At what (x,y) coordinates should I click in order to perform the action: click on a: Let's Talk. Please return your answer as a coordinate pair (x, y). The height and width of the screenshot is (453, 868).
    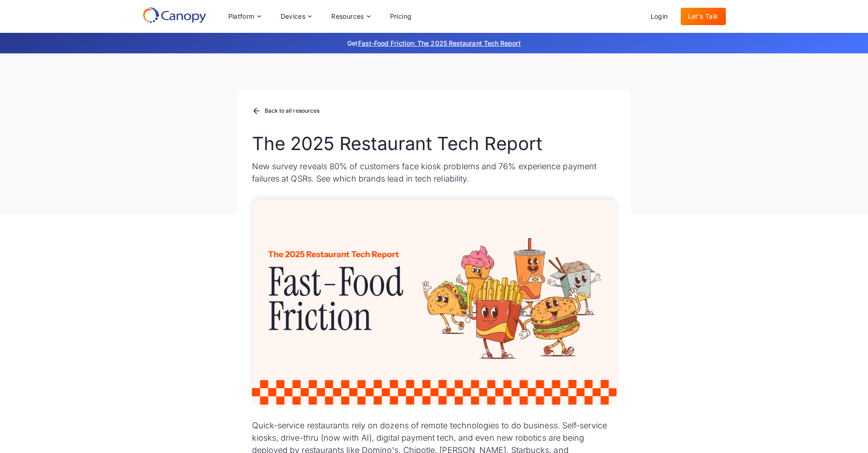
    Looking at the image, I should click on (703, 17).